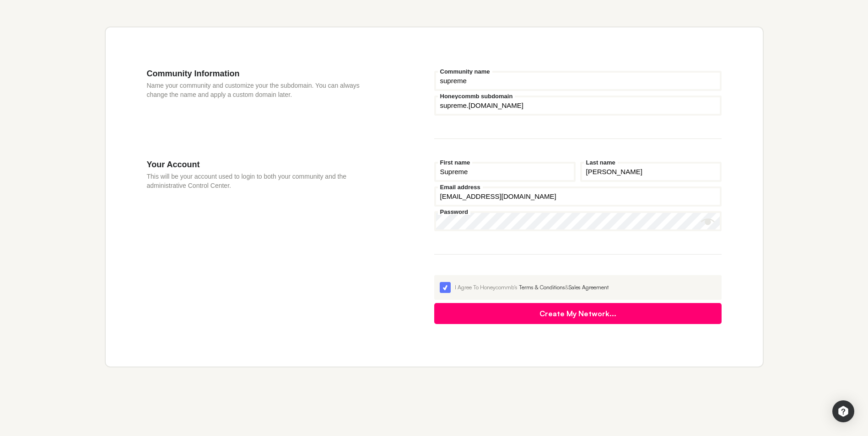 This screenshot has width=868, height=436. What do you see at coordinates (578, 81) in the screenshot?
I see `input: Community name` at bounding box center [578, 81].